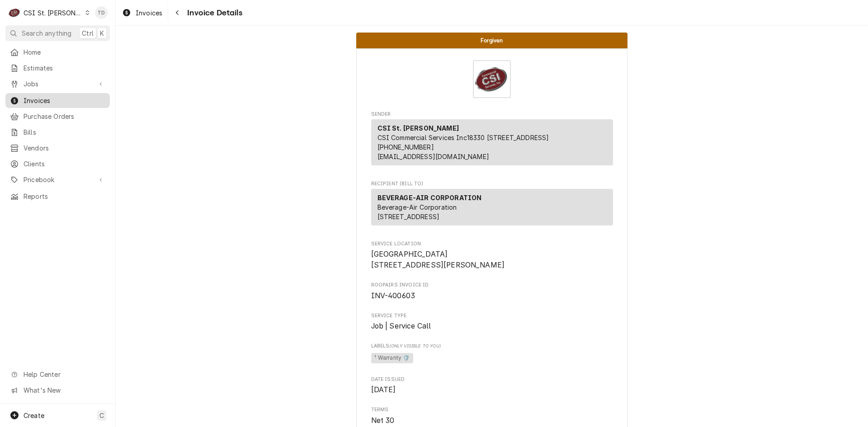 The width and height of the screenshot is (868, 427). Describe the element at coordinates (492, 141) in the screenshot. I see `div: Invoice Sender` at that location.